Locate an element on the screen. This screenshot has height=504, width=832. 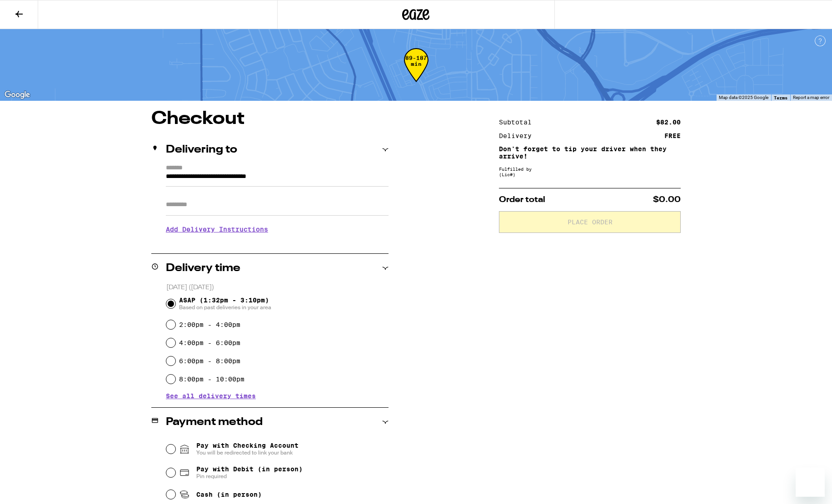
button: See all delivery times is located at coordinates (211, 396).